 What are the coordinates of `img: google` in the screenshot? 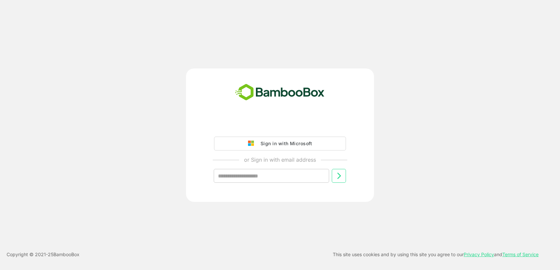 It's located at (253, 144).